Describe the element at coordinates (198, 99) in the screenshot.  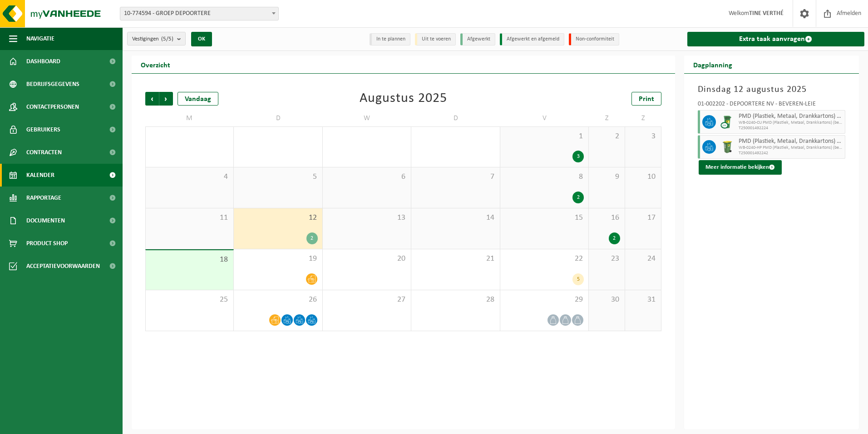
I see `div: Vandaag` at that location.